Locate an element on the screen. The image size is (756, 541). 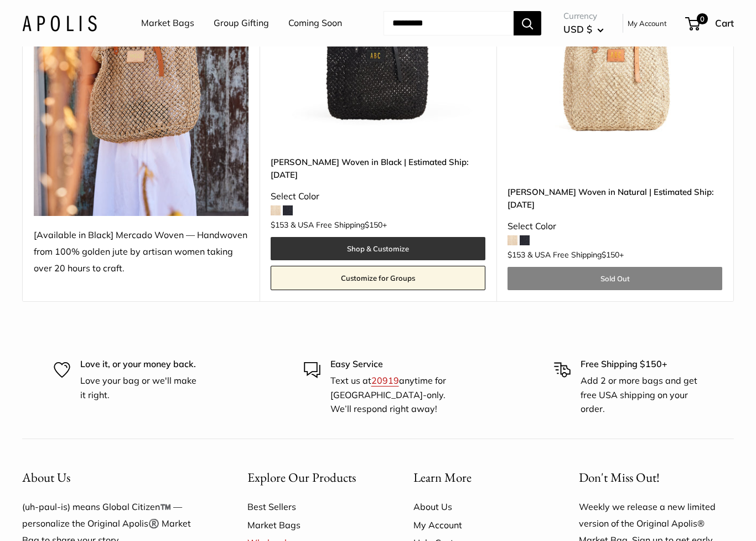
p: Easy Service is located at coordinates (392, 365).